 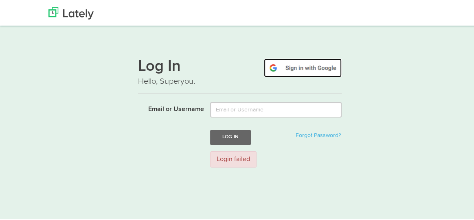 What do you see at coordinates (168, 107) in the screenshot?
I see `label: Email or Username` at bounding box center [168, 107].